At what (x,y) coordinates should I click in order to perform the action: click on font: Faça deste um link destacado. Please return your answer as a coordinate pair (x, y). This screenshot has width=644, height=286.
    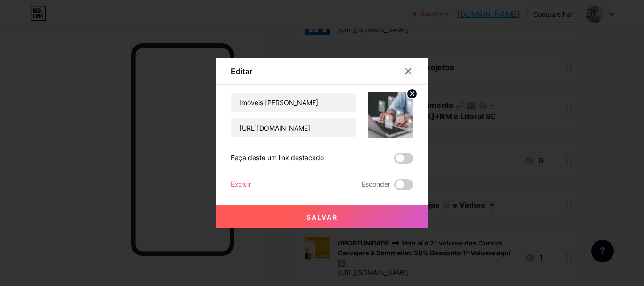
    Looking at the image, I should click on (277, 158).